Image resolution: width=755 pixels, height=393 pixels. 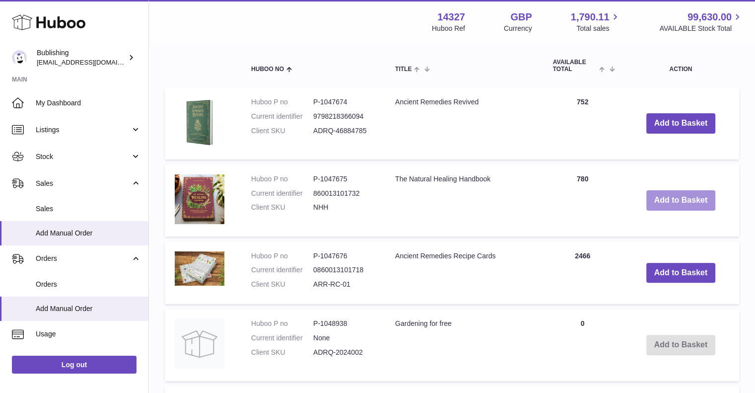 I want to click on dd: NHH, so click(x=344, y=207).